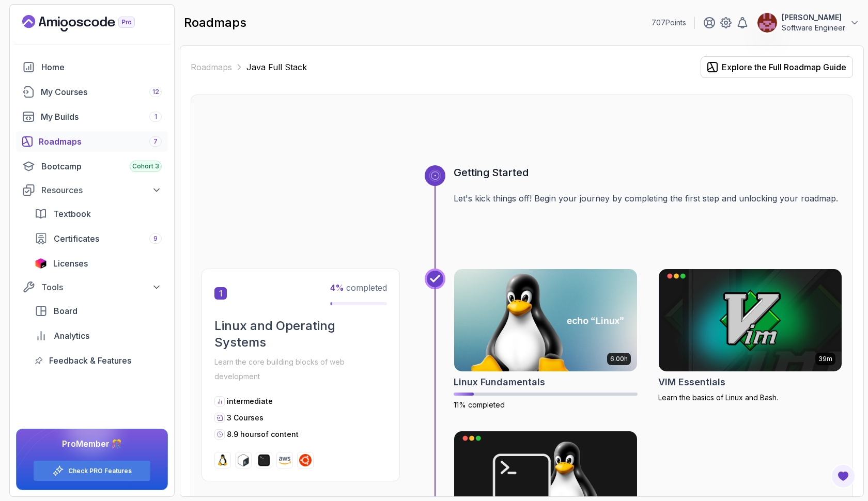 The height and width of the screenshot is (501, 868). I want to click on a: textbook, so click(98, 214).